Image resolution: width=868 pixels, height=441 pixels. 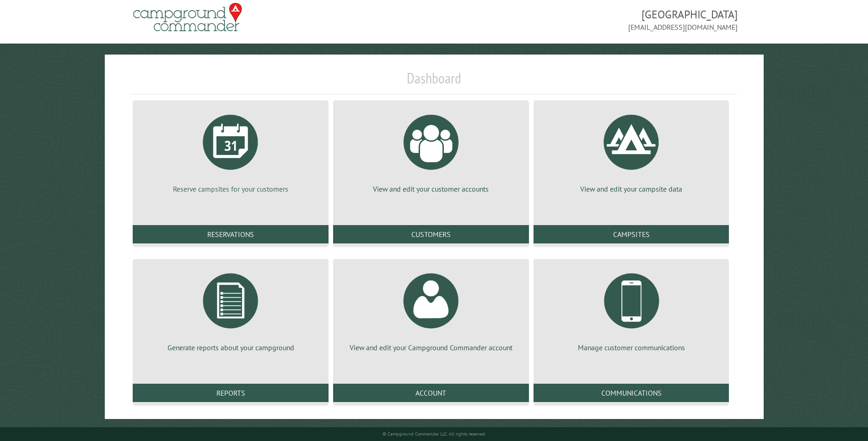 I want to click on a: Reservations, so click(x=230, y=234).